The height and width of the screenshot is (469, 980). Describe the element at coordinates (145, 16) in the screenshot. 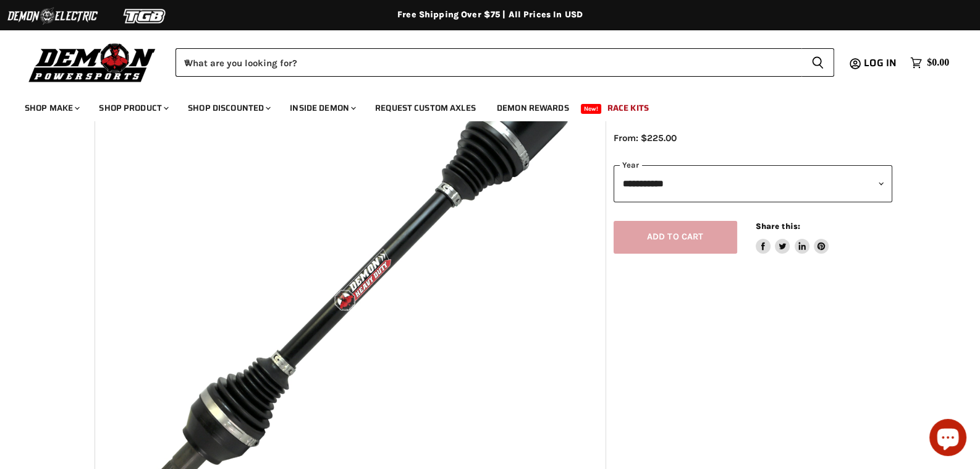

I see `img: TGB Logo 2` at that location.